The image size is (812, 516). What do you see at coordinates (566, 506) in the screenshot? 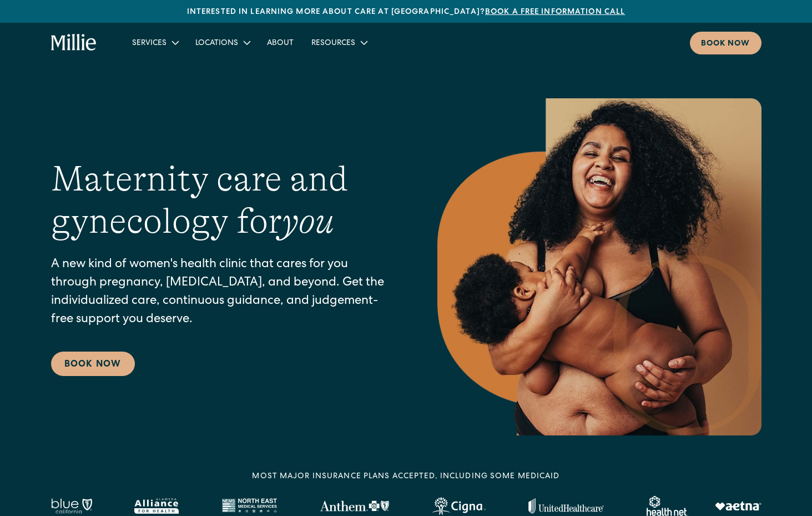
I see `img: United Healthcare logo` at bounding box center [566, 506].